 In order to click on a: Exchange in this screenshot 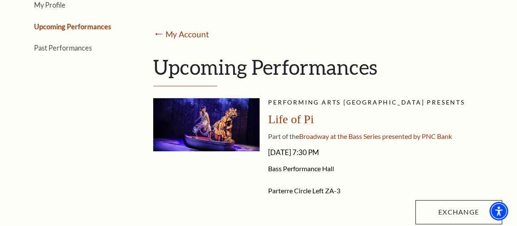, I will do `click(459, 212)`.